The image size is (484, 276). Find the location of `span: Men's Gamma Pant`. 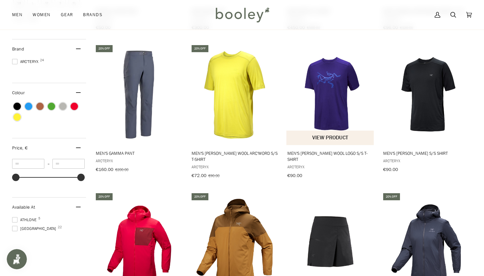

span: Men's Gamma Pant is located at coordinates (139, 153).